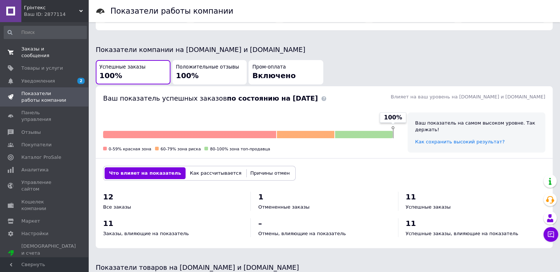 This screenshot has height=272, width=560. I want to click on span: Как сохранить высокий результат?, so click(460, 141).